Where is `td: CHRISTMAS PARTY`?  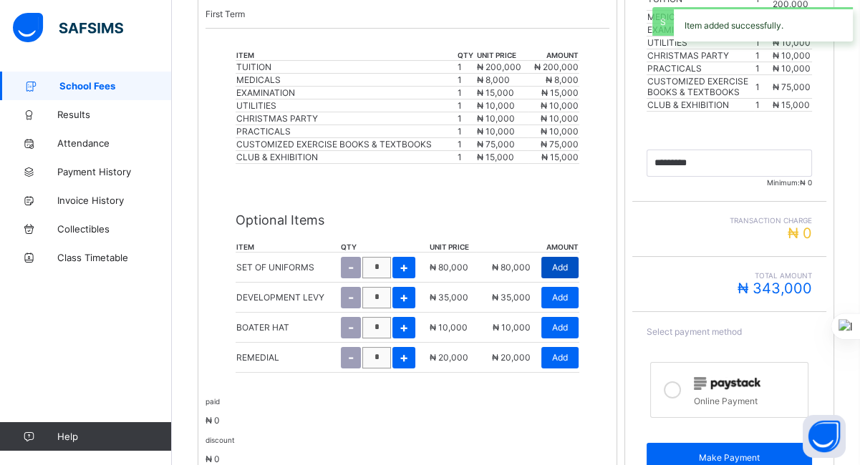 td: CHRISTMAS PARTY is located at coordinates (700, 56).